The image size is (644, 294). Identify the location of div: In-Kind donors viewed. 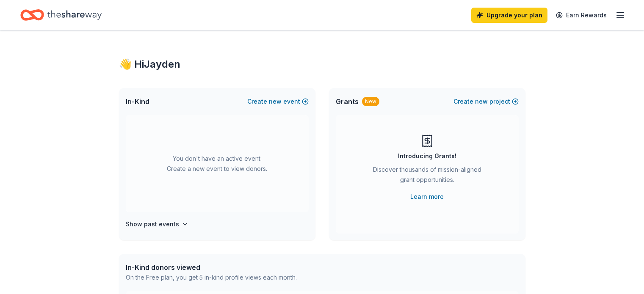
(212, 268).